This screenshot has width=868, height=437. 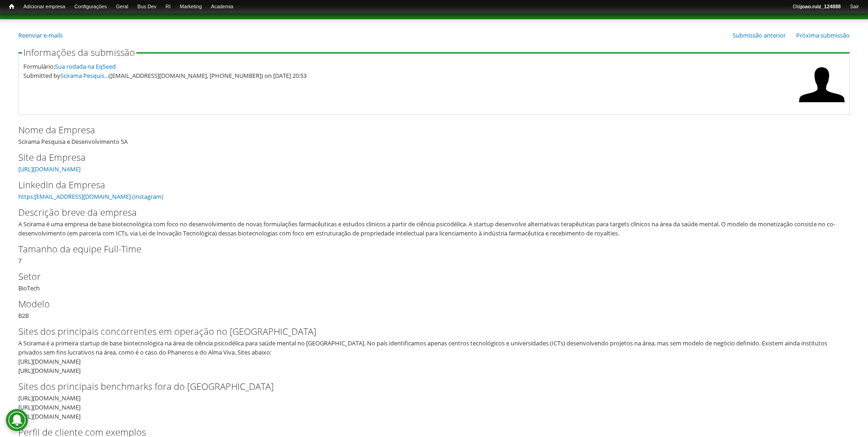 What do you see at coordinates (434, 135) in the screenshot?
I see `div: Scirama Pesquisa e Desenvolvimento SA` at bounding box center [434, 135].